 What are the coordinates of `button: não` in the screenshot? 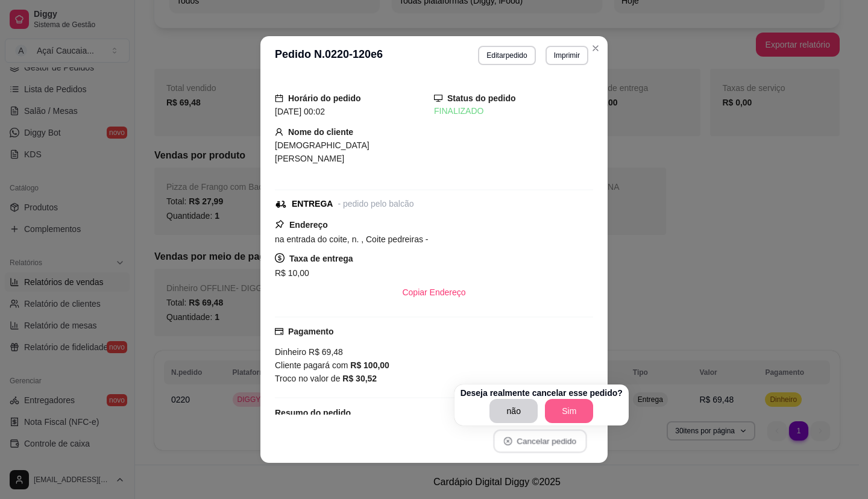 It's located at (513, 411).